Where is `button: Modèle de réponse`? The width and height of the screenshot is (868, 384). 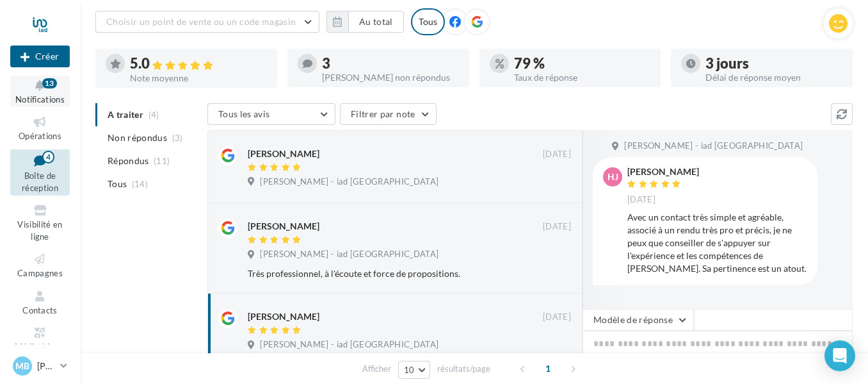
button: Modèle de réponse is located at coordinates (638, 320).